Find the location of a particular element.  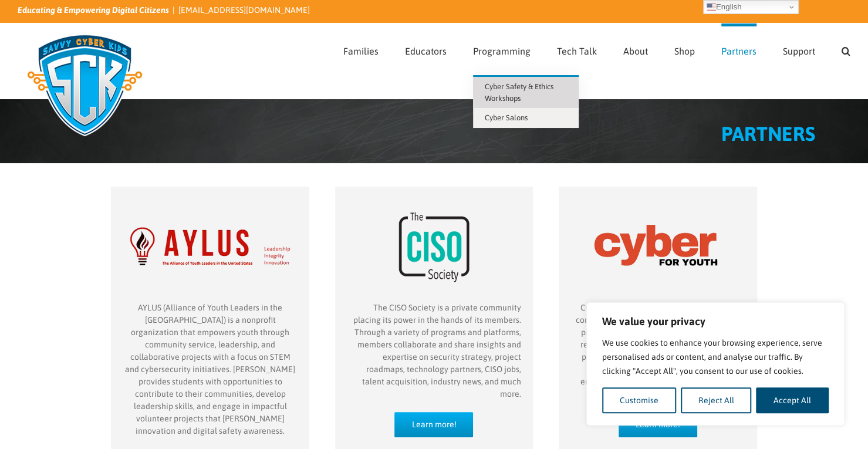

span: Cyber Salons is located at coordinates (506, 118).